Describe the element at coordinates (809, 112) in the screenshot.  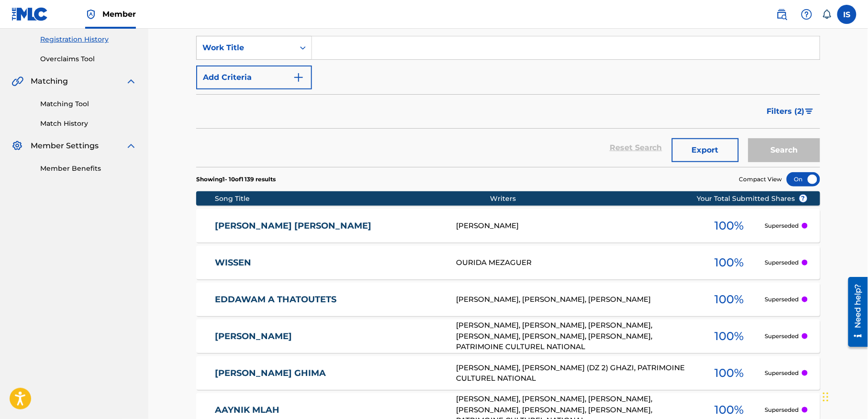
I see `img: filter` at that location.